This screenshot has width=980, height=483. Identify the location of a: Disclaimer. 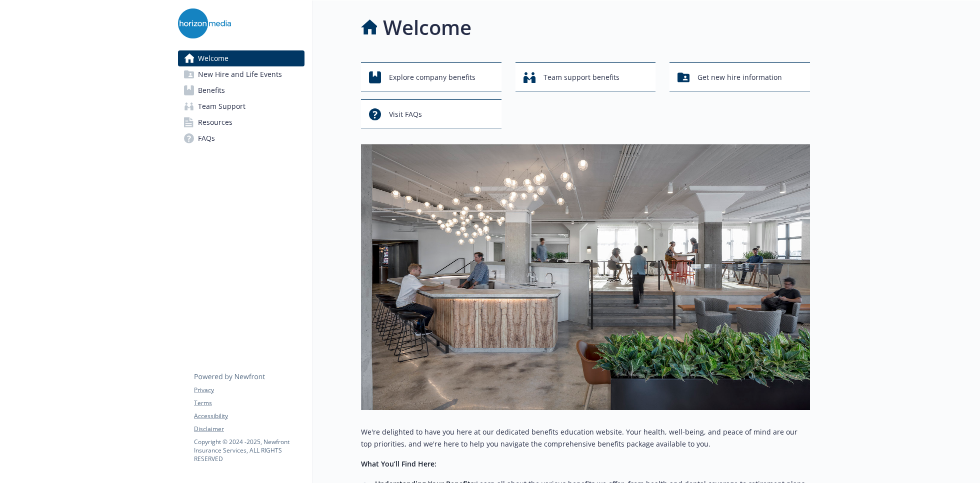
(249, 429).